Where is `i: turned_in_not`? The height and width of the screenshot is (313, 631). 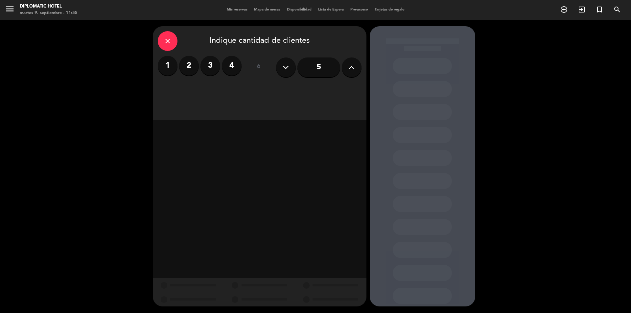 i: turned_in_not is located at coordinates (599, 10).